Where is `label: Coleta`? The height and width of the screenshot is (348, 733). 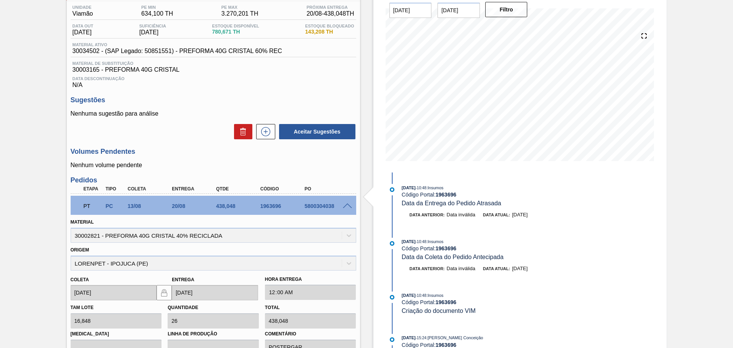 label: Coleta is located at coordinates (80, 280).